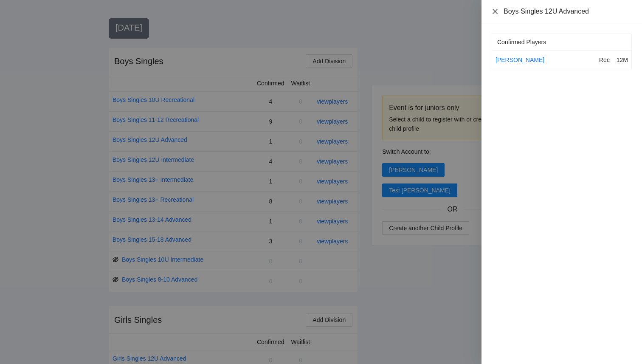  I want to click on div: Rec, so click(605, 60).